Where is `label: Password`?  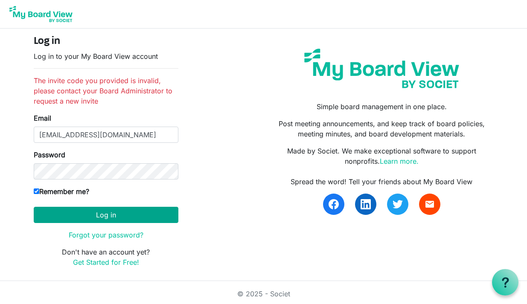
label: Password is located at coordinates (49, 155).